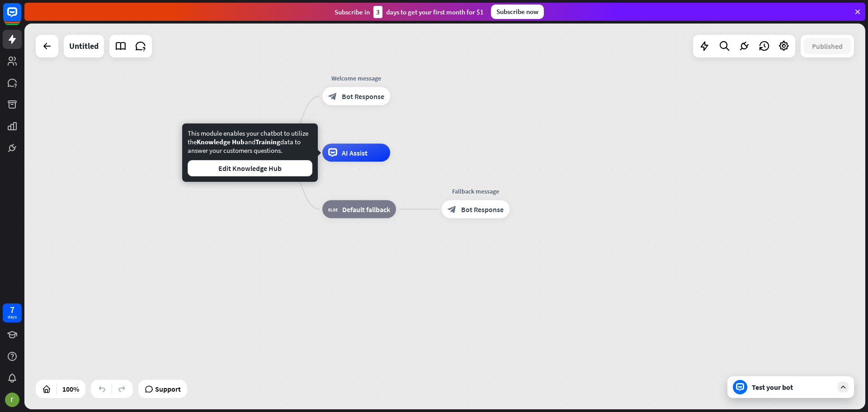 Image resolution: width=868 pixels, height=412 pixels. What do you see at coordinates (12, 310) in the screenshot?
I see `div: 7` at bounding box center [12, 310].